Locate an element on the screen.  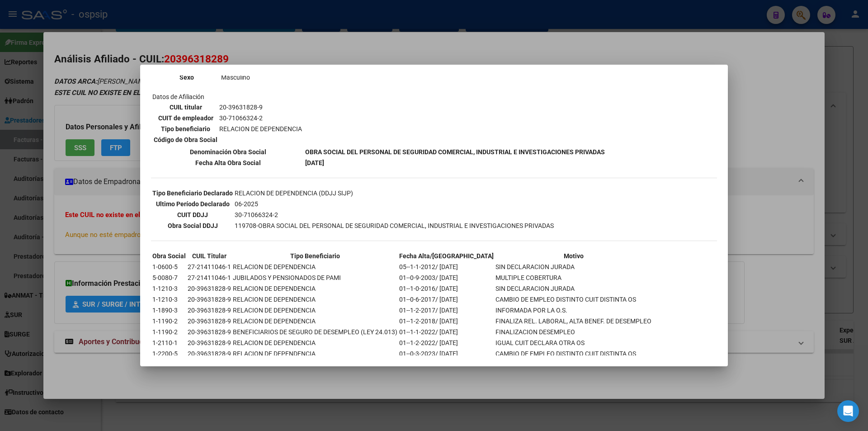
td: INFORMADA POR LA O.S. is located at coordinates (573, 310).